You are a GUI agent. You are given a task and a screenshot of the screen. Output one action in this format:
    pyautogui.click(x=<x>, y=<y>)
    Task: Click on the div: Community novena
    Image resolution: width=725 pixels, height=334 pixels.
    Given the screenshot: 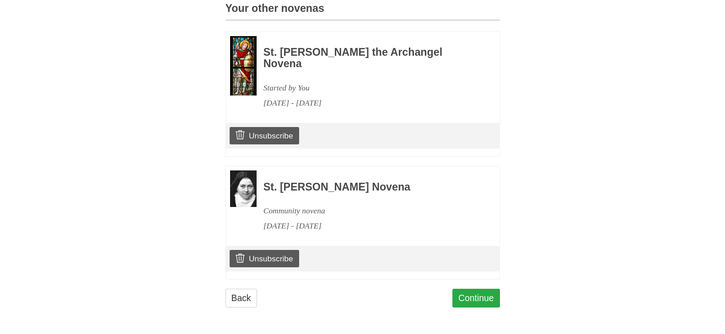 What is the action you would take?
    pyautogui.click(x=369, y=211)
    